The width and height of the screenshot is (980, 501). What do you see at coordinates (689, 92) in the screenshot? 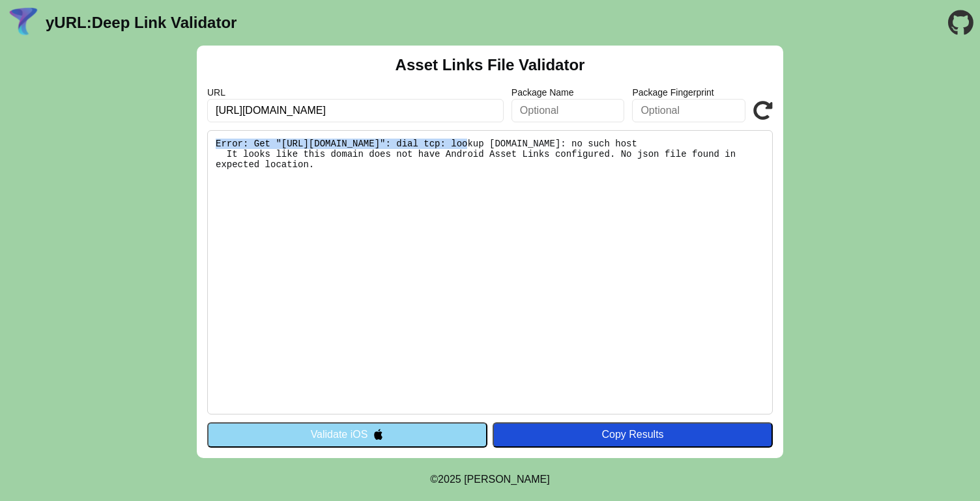
I see `label: Package Fingerprint` at bounding box center [689, 92].